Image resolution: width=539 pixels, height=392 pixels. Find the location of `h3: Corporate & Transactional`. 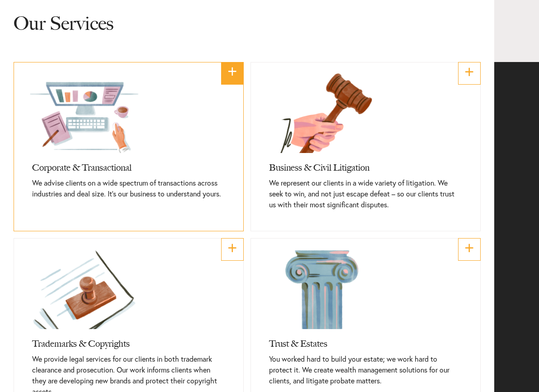

h3: Corporate & Transactional is located at coordinates (128, 165).